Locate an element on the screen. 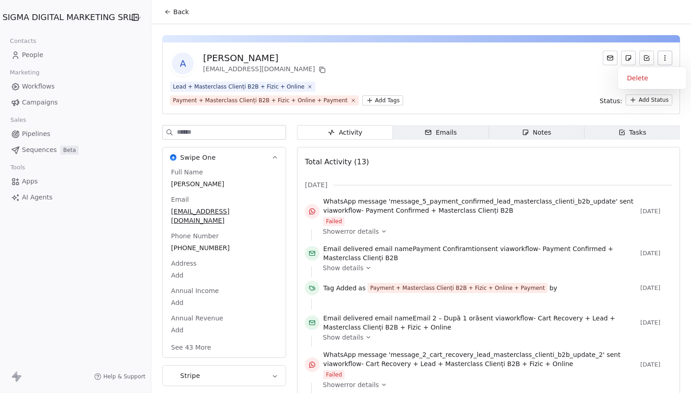 Image resolution: width=691 pixels, height=393 pixels. button: Back is located at coordinates (176, 12).